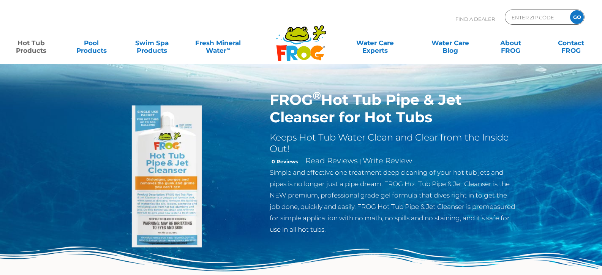  Describe the element at coordinates (450, 43) in the screenshot. I see `a: Water CareBlog` at that location.